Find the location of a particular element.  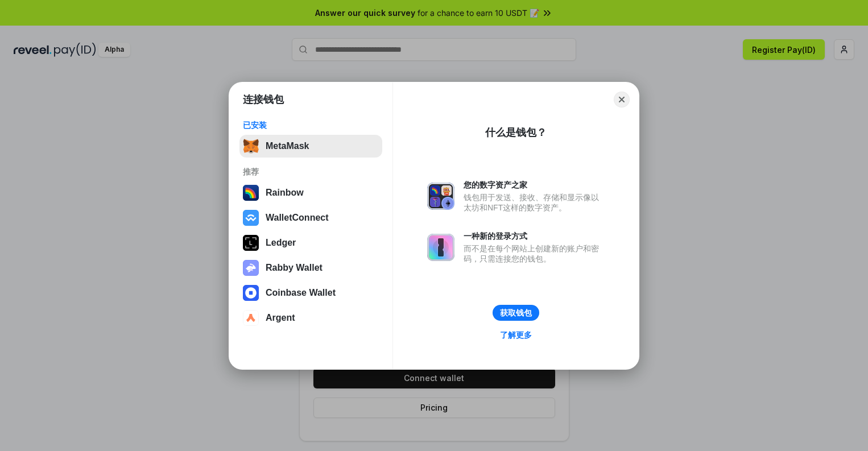

div: Rabby Wallet is located at coordinates (294, 268).